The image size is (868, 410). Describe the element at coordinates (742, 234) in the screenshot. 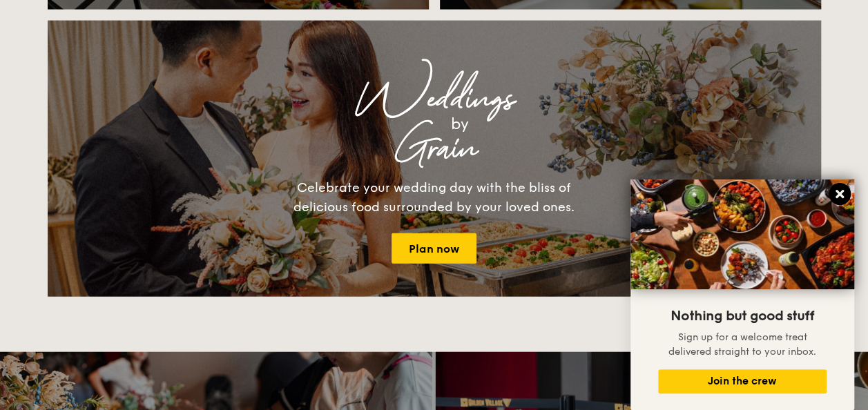

I see `img: DSC07876-Edit02-Large.jpeg` at that location.